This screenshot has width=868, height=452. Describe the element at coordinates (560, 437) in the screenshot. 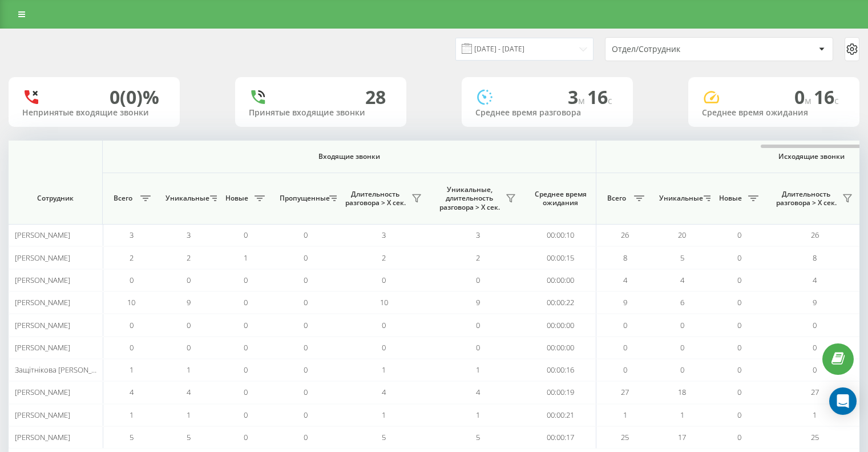

I see `td: 00:00:17` at that location.